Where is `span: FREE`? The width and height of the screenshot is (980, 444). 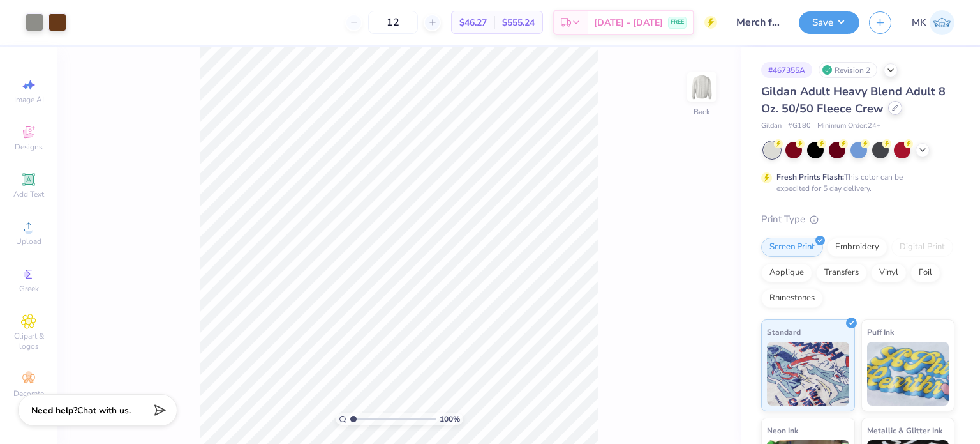
span: FREE is located at coordinates (677, 22).